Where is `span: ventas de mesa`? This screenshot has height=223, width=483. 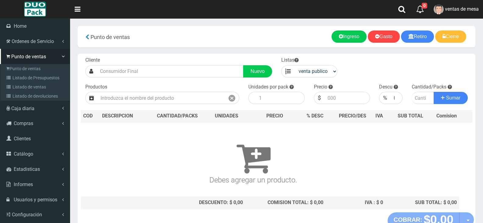 span: ventas de mesa is located at coordinates (461, 9).